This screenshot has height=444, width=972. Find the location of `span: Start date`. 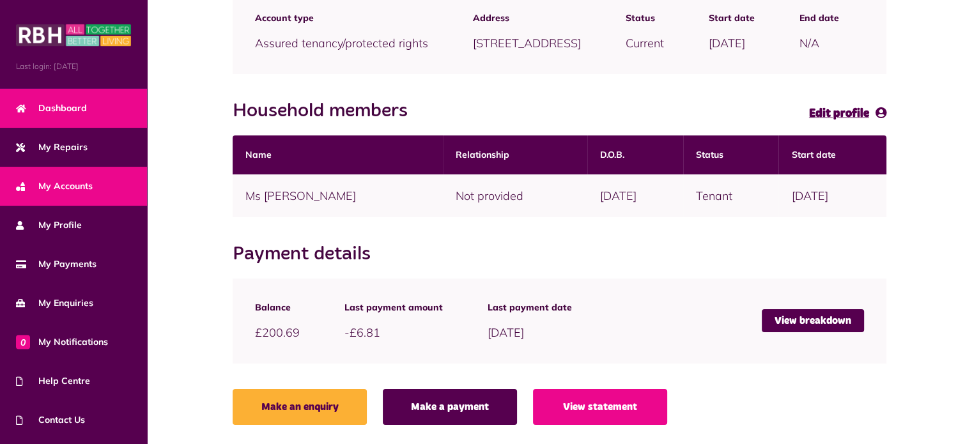

span: Start date is located at coordinates (731, 18).